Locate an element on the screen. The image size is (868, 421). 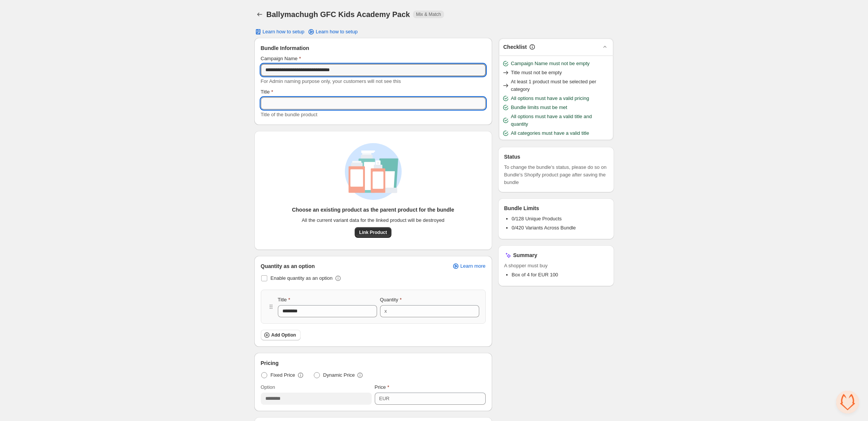
span: Pricing is located at coordinates (269, 363).